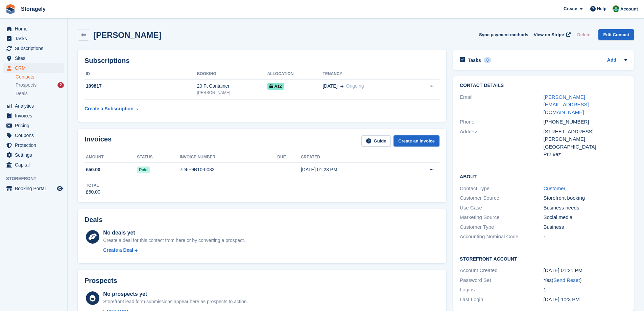  What do you see at coordinates (35, 39) in the screenshot?
I see `span: Tasks` at bounding box center [35, 39].